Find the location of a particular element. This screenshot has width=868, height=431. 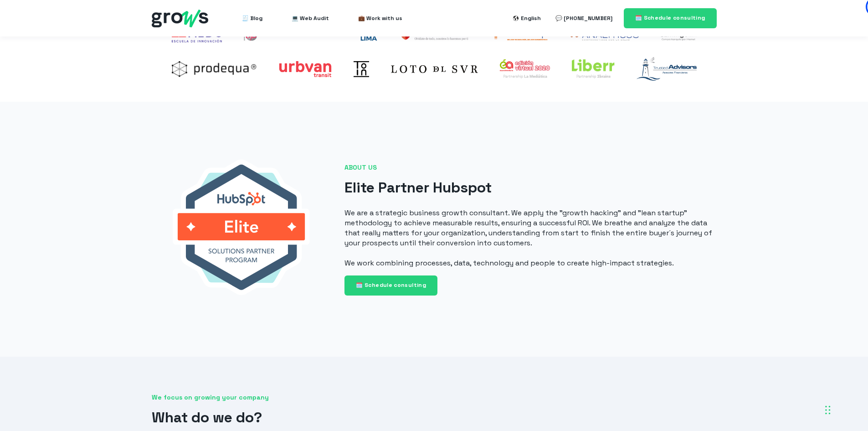

div: English is located at coordinates (531, 18).